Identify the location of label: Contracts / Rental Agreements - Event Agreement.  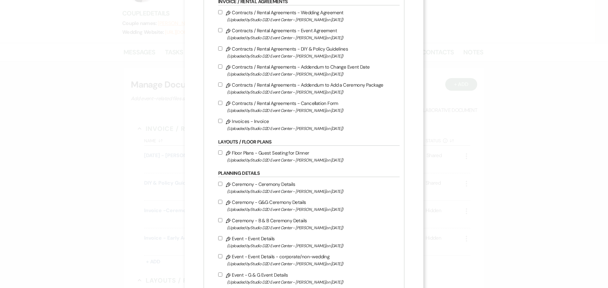
(307, 34).